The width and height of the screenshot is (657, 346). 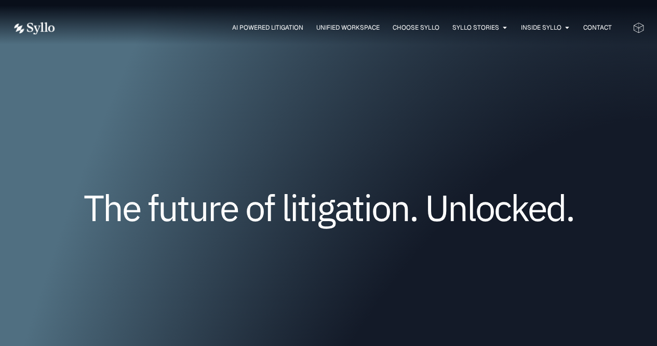 I want to click on a: Inside Syllo, so click(x=542, y=28).